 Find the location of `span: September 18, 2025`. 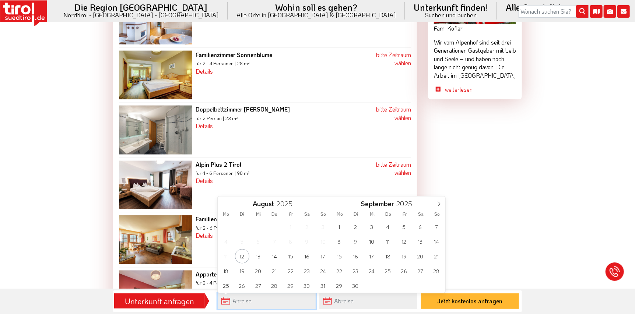

span: September 18, 2025 is located at coordinates (387, 256).